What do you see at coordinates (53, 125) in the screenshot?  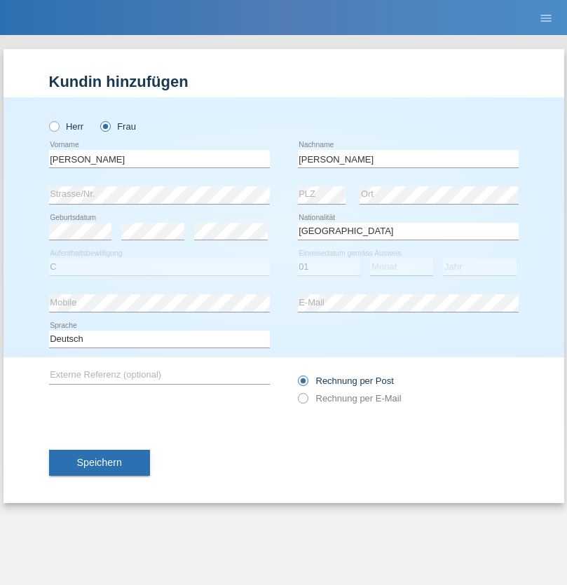 I see `input: Herr` at bounding box center [53, 125].